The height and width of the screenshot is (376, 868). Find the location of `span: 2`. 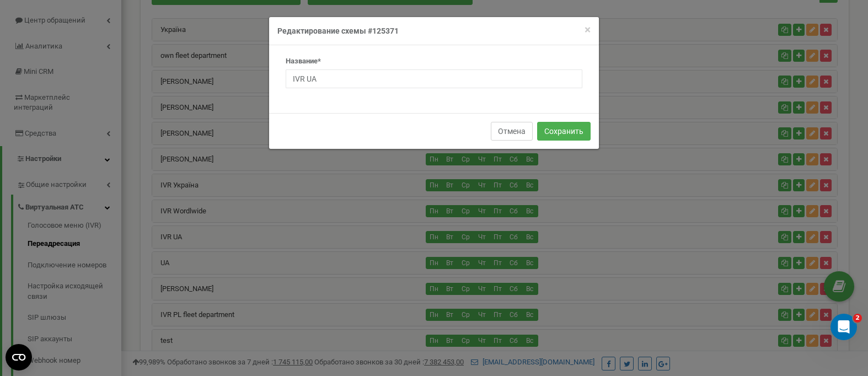

span: 2 is located at coordinates (858, 318).